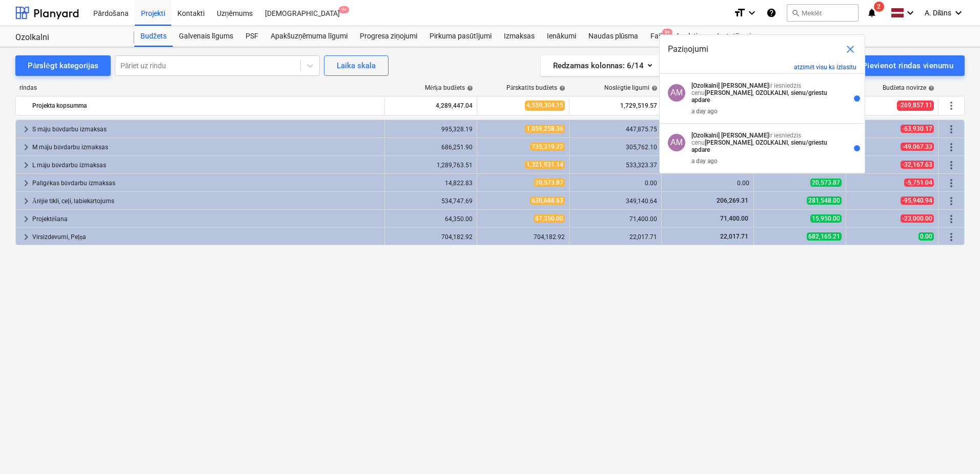 The image size is (980, 474). Describe the element at coordinates (615, 237) in the screenshot. I see `div: 22,017.71` at that location.